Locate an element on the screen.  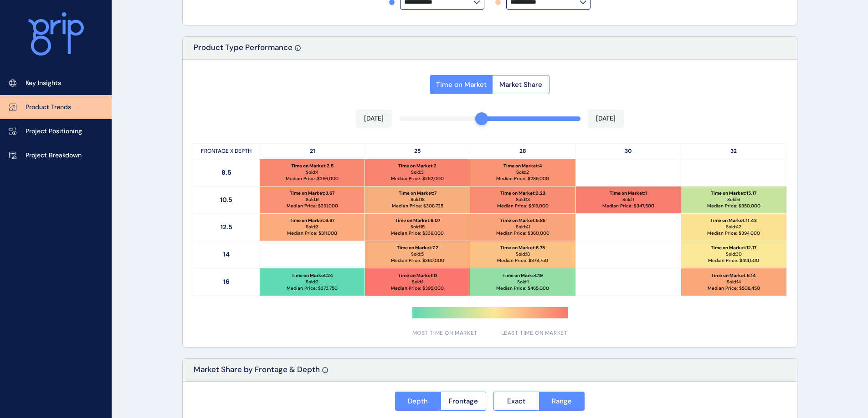
p: Sold: 14 is located at coordinates (734, 282).